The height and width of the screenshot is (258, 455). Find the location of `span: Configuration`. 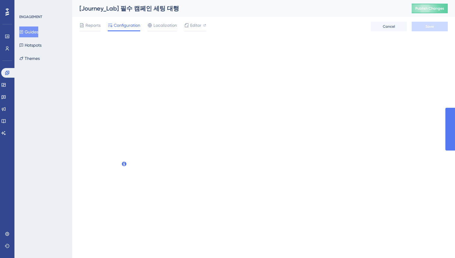

span: Configuration is located at coordinates (127, 25).